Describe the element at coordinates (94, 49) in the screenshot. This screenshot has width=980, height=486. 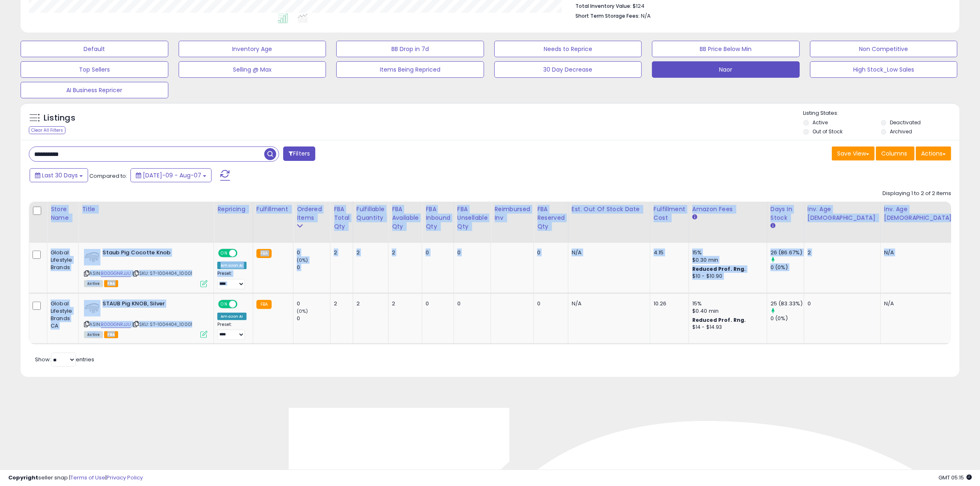
I see `button: Default` at that location.